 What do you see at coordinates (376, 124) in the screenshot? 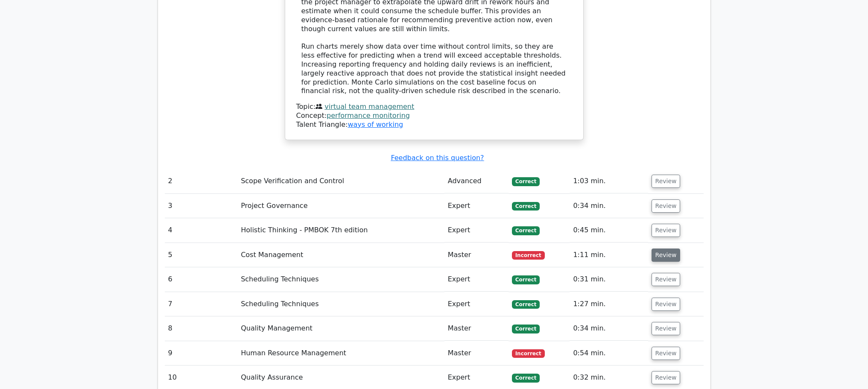
I see `a: ways of working` at bounding box center [376, 124].